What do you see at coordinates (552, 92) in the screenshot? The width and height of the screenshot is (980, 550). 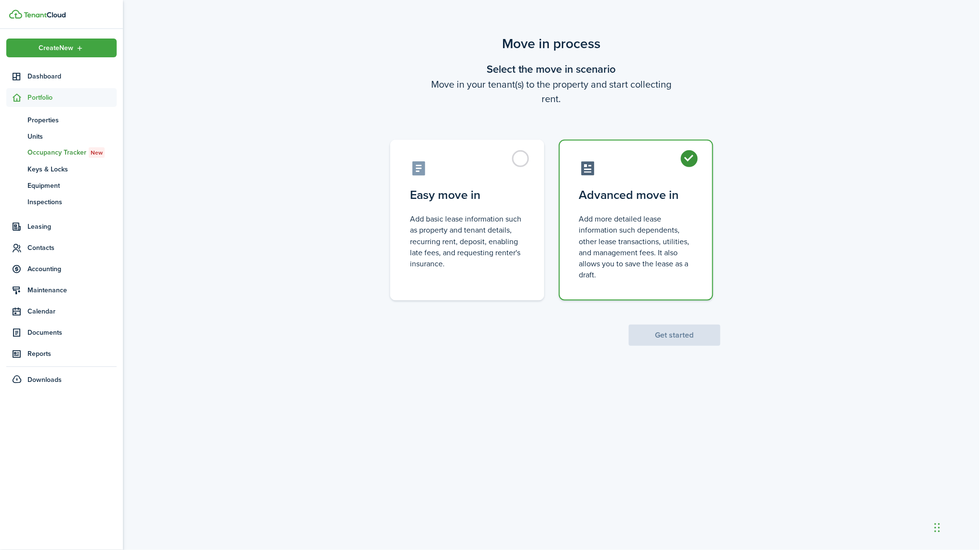 I see `wizard-step-header-description: Move in your tenant(s) to the property and start collecting rent.` at bounding box center [552, 92].